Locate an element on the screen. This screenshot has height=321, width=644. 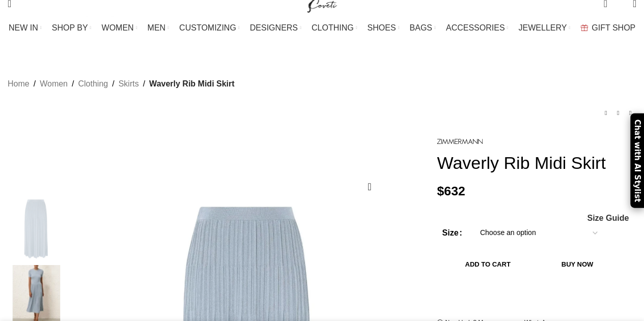
span: BAGS is located at coordinates (421, 27).